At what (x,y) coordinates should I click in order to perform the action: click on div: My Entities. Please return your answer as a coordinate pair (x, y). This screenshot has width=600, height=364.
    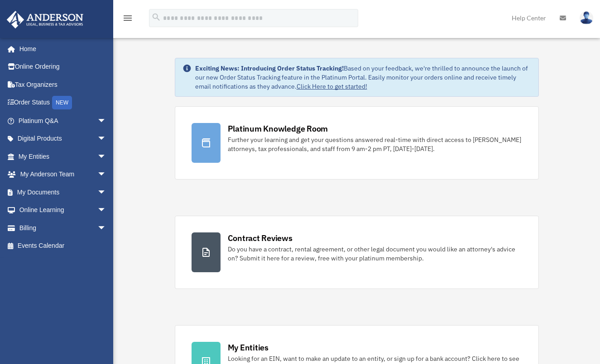
    Looking at the image, I should click on (248, 347).